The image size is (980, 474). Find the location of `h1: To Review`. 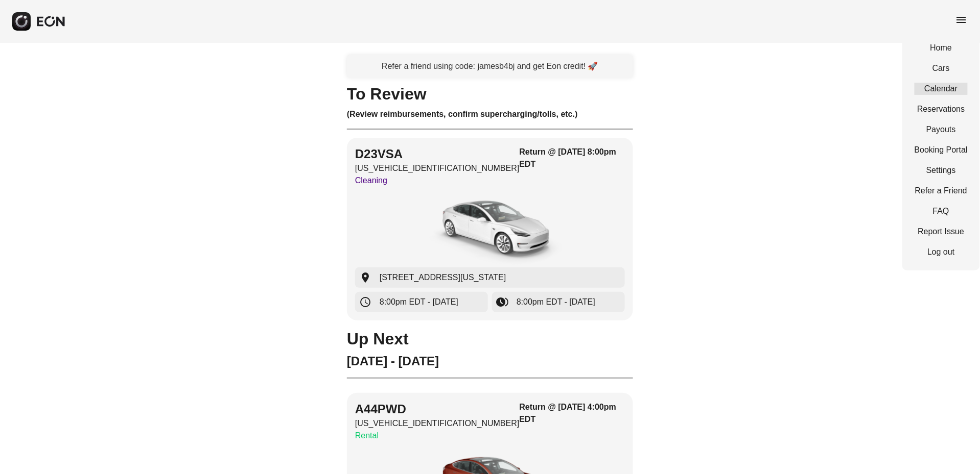

h1: To Review is located at coordinates (490, 94).